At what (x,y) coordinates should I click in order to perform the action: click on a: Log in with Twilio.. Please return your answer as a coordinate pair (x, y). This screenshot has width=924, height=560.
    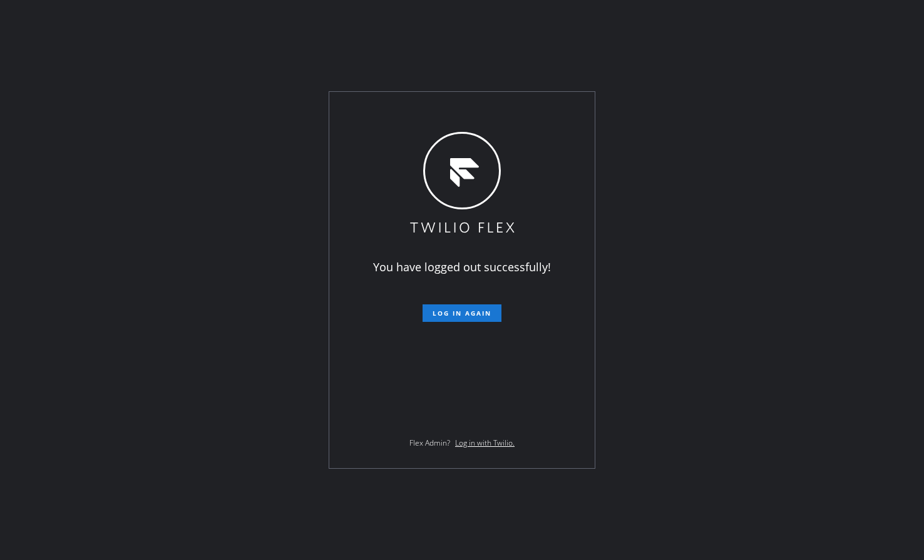
    Looking at the image, I should click on (484, 443).